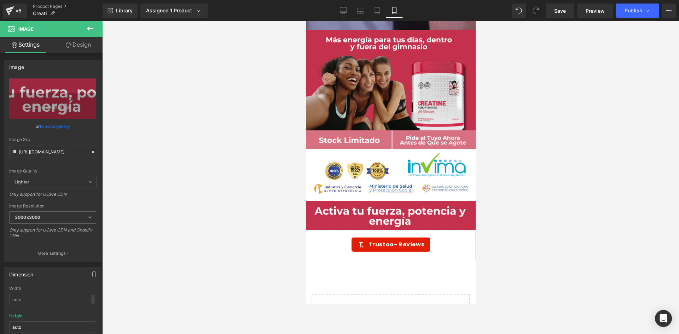 This screenshot has width=679, height=334. I want to click on span: Creati, so click(40, 13).